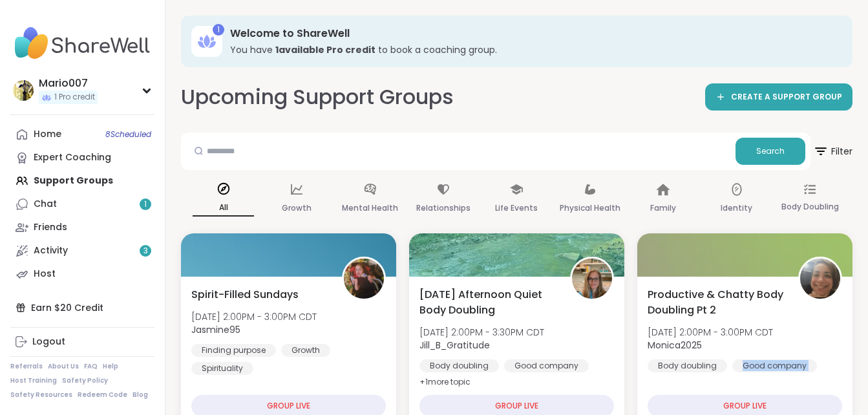 The image size is (868, 415). What do you see at coordinates (810, 207) in the screenshot?
I see `p: Body Doubling` at bounding box center [810, 207].